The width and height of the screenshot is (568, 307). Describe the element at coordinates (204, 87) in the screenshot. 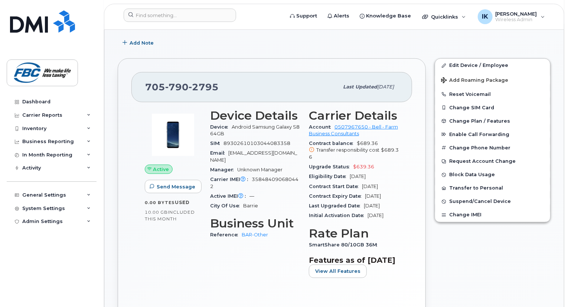

I see `span: 2795` at that location.